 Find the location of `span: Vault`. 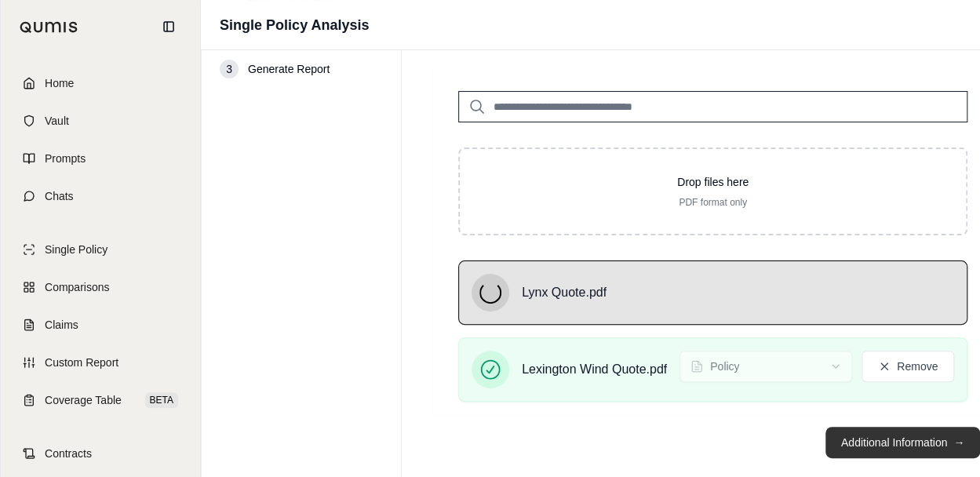

span: Vault is located at coordinates (56, 121).